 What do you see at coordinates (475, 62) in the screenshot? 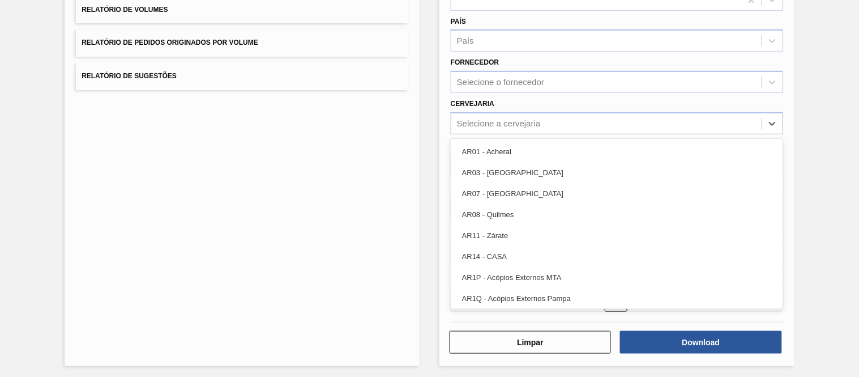
I see `label: Fornecedor` at bounding box center [475, 62].